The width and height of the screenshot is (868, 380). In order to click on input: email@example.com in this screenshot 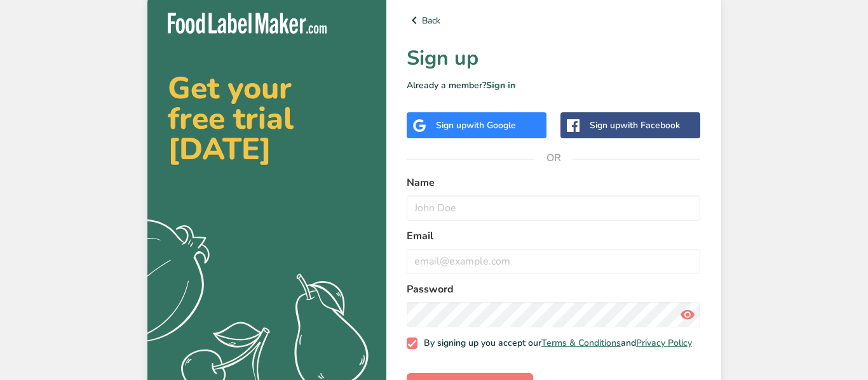, I will do `click(553, 262)`.